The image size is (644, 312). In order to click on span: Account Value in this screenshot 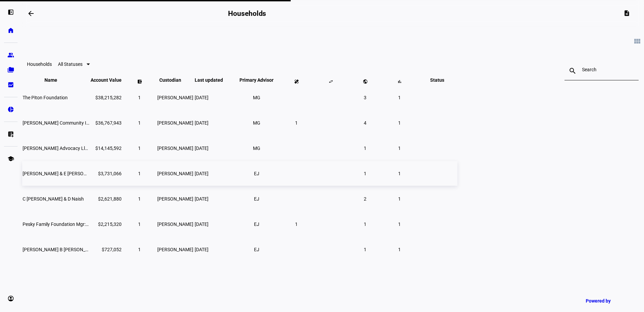, I will do `click(106, 80)`.